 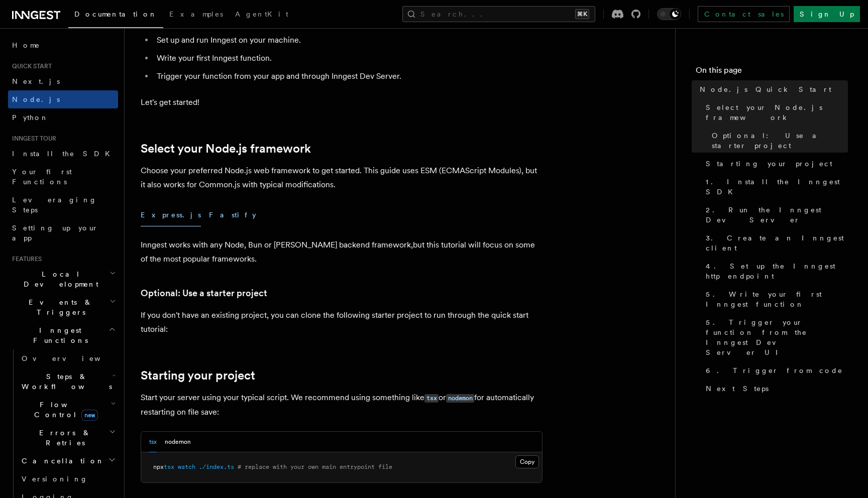 What do you see at coordinates (63, 99) in the screenshot?
I see `a: Node.js` at bounding box center [63, 99].